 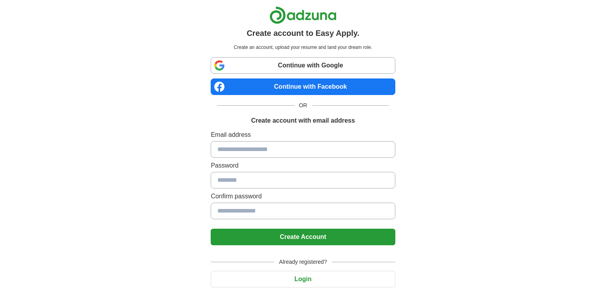 I want to click on h1: Create account to Easy Apply., so click(x=303, y=33).